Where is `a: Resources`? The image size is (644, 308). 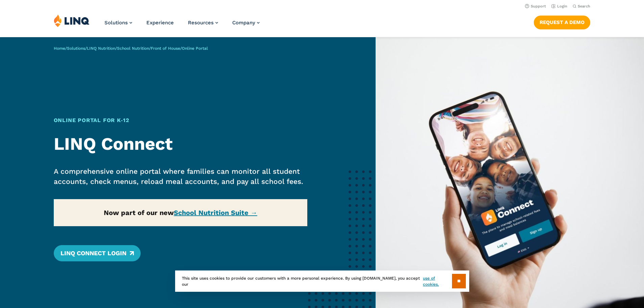
a: Resources is located at coordinates (203, 23).